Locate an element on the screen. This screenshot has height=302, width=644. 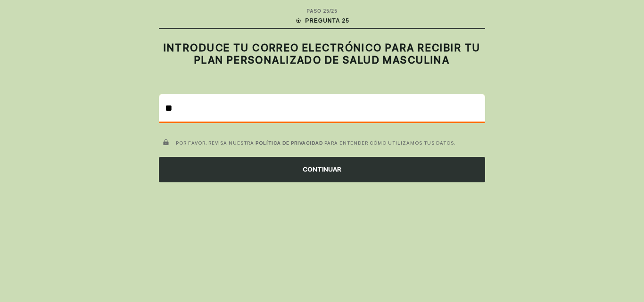
div: PASO 25 / 25 is located at coordinates (322, 11).